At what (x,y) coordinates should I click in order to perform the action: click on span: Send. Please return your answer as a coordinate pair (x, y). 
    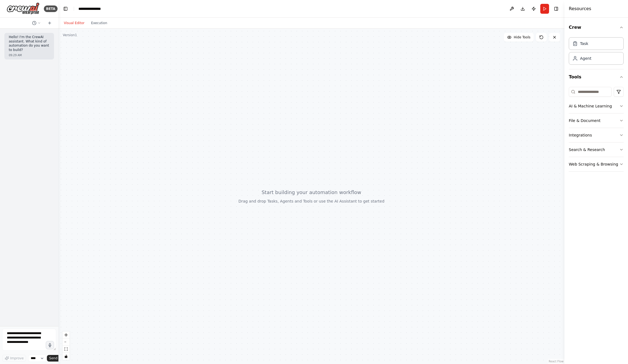
    Looking at the image, I should click on (53, 358).